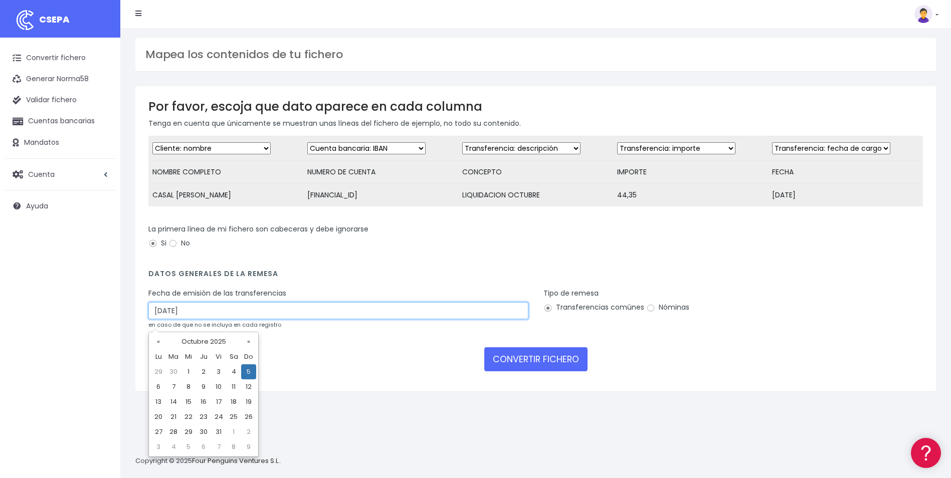 The image size is (951, 478). What do you see at coordinates (60, 100) in the screenshot?
I see `a: Validar fichero` at bounding box center [60, 100].